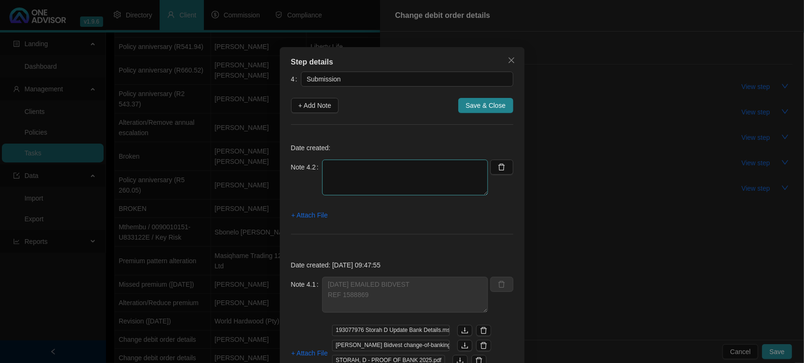 Image resolution: width=804 pixels, height=363 pixels. I want to click on button: Save & Close, so click(486, 106).